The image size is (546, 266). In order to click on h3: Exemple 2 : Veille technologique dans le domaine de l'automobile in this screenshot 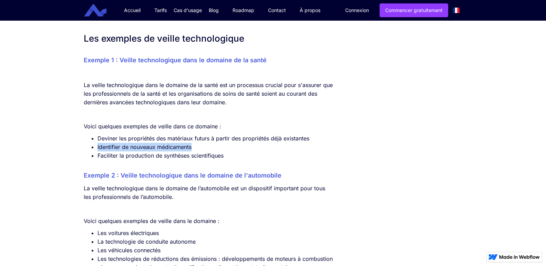, I will do `click(209, 176)`.